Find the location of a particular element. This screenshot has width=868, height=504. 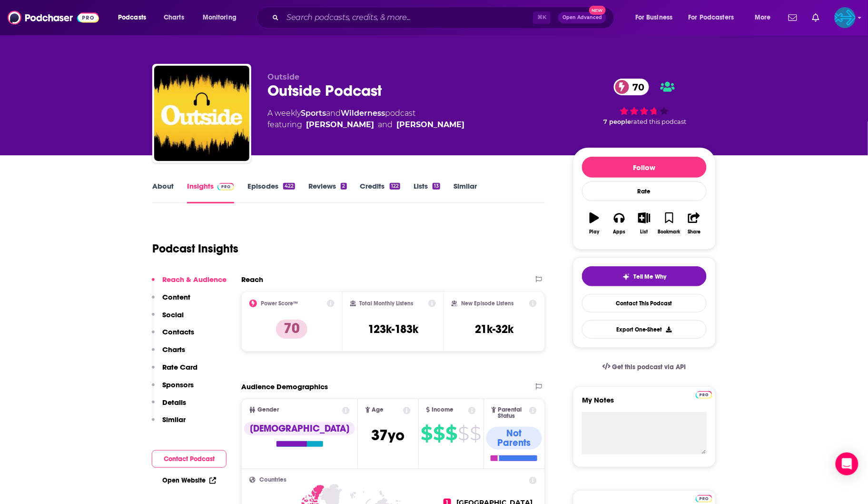

button: Charts is located at coordinates (169, 354).